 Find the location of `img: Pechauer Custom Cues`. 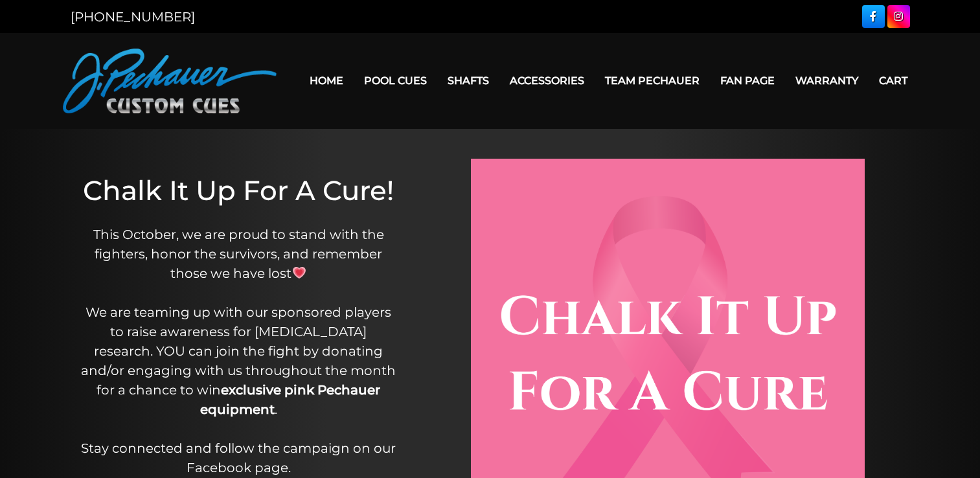

img: Pechauer Custom Cues is located at coordinates (170, 81).